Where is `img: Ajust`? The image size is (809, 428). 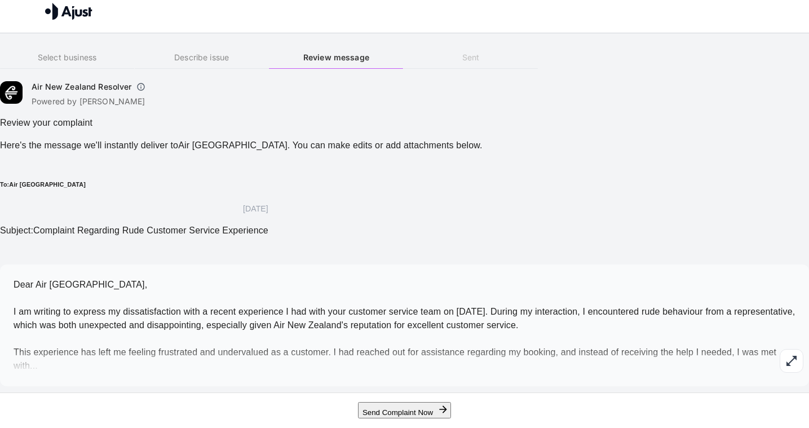 img: Ajust is located at coordinates (69, 11).